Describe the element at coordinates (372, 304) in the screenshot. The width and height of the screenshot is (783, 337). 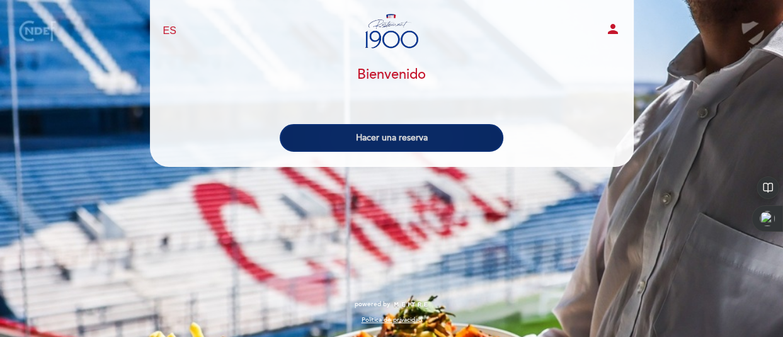
I see `span: powered by` at that location.